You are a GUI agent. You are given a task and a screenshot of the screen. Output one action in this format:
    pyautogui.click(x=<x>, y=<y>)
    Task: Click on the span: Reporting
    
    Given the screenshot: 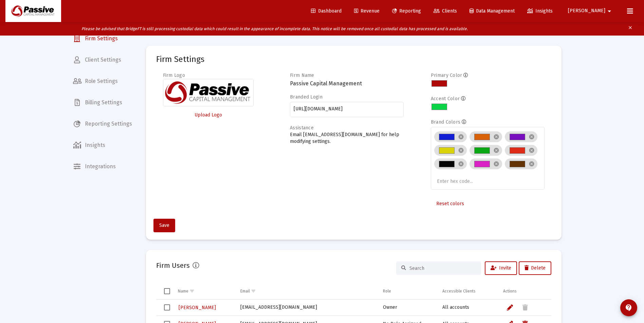 What is the action you would take?
    pyautogui.click(x=406, y=11)
    